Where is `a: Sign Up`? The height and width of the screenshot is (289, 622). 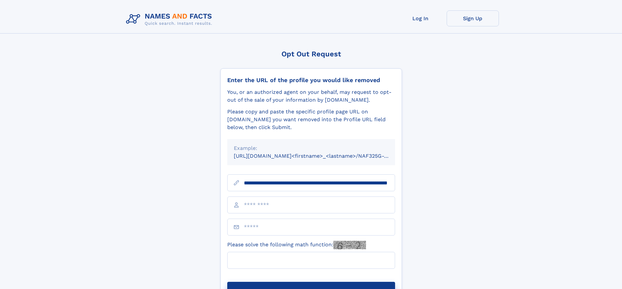 a: Sign Up is located at coordinates (472, 18).